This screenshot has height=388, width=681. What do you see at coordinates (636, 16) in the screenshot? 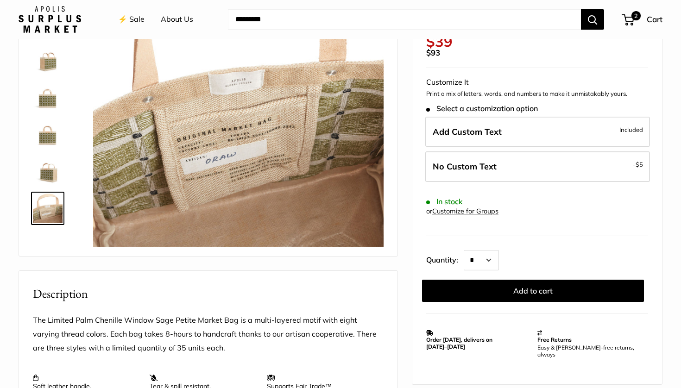
I see `span: 2` at bounding box center [636, 16].